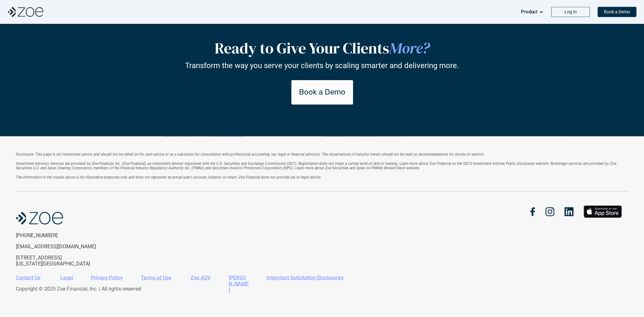  I want to click on p: Transform the way you serve your clients by scaling smarter and delivering more., so click(322, 66).